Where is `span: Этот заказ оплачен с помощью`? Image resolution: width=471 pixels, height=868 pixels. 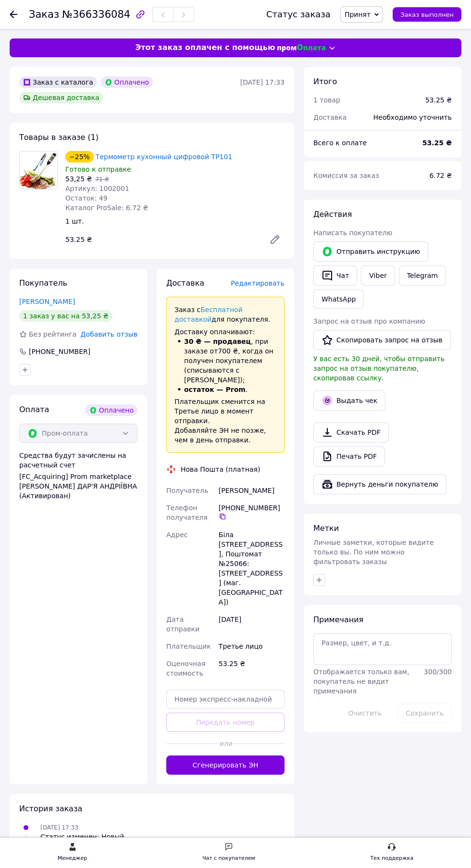
span: Этот заказ оплачен с помощью is located at coordinates (205, 48).